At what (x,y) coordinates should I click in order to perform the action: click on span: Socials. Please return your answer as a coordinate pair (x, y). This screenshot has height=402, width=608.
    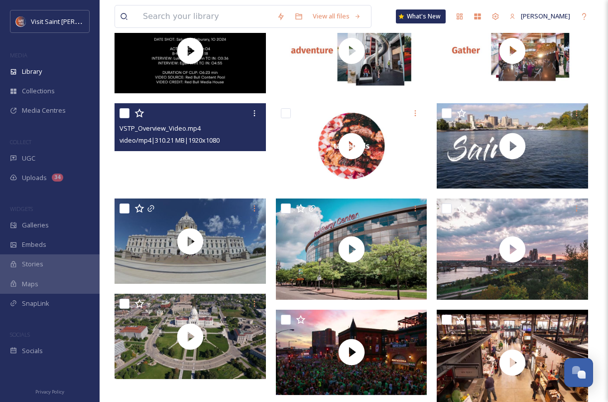
    Looking at the image, I should click on (32, 350).